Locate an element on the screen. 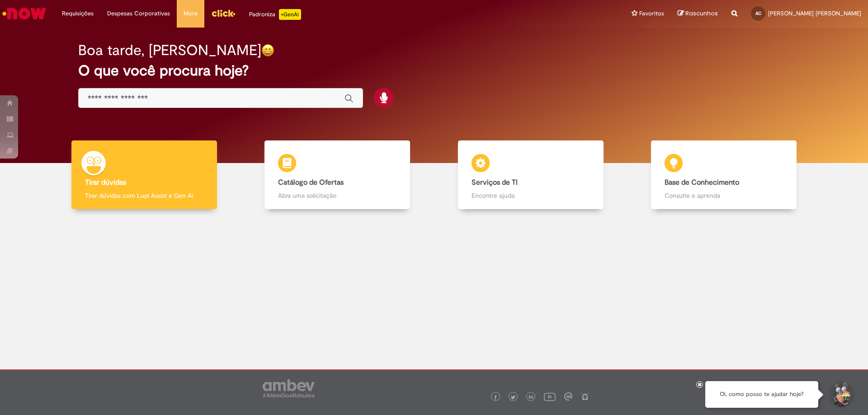 The height and width of the screenshot is (415, 868). a: Catálogo de Ofertas Abra uma solicitação is located at coordinates (338, 175).